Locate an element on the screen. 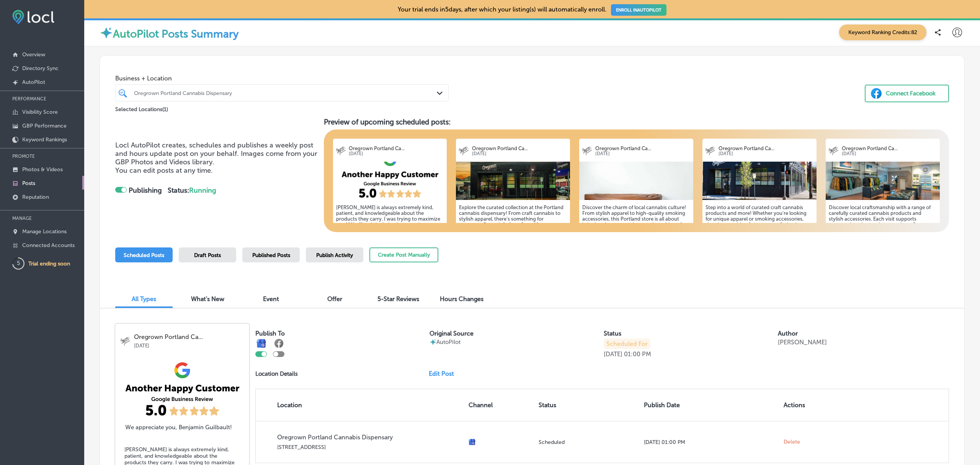  img: 852a4739-8fa6-49f3-b3c2-ea9b26dafca1Oregrown_Portland_opening_087.jpg is located at coordinates (513, 181).